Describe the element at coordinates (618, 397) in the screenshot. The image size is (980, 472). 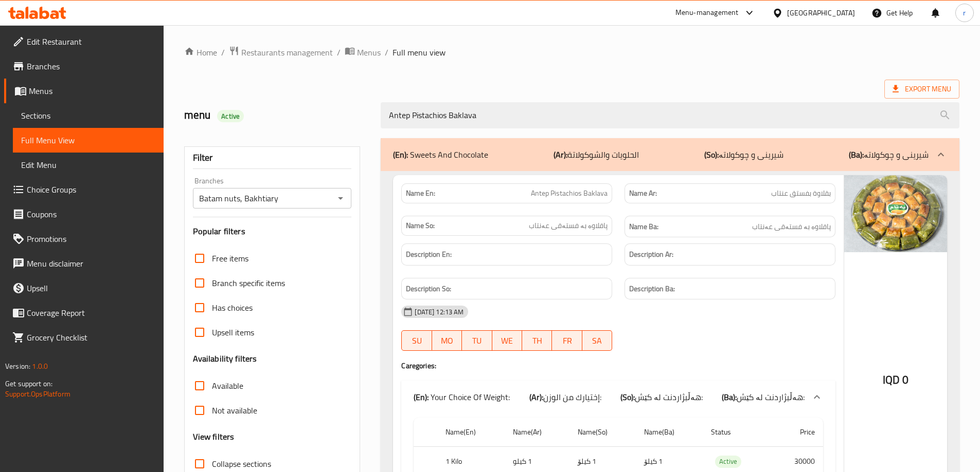
I see `div: (En): Your Choice Of Weight:(Ar):إختيارك من الوزن:(So):هەڵبژاردنت لە کێش:(Ba):هەڵبژاردنت لە کێش:` at that location.